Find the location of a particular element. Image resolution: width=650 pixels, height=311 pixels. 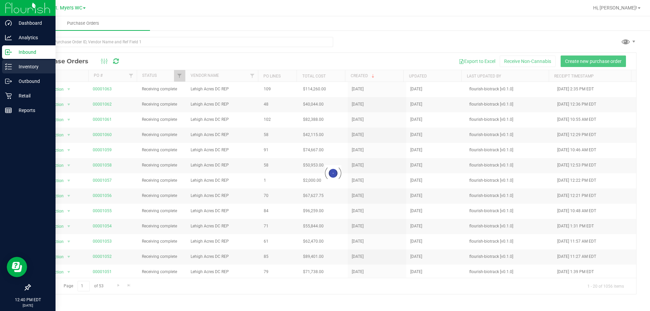

p: Outbound is located at coordinates (32, 81).